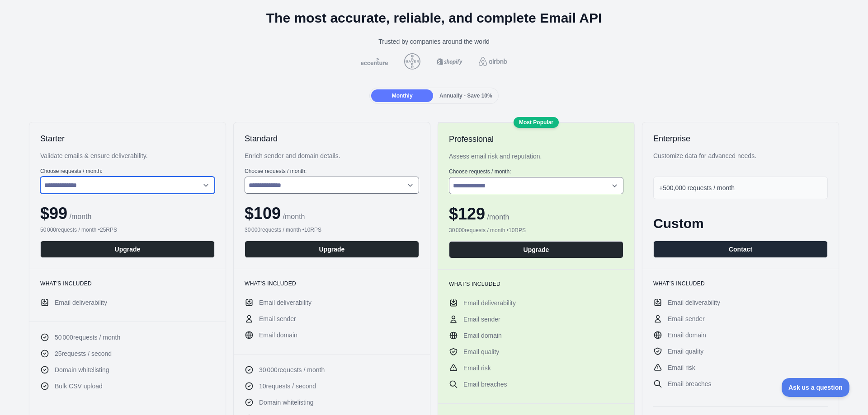 The height and width of the screenshot is (415, 868). I want to click on div: Customize data for advanced needs., so click(741, 156).